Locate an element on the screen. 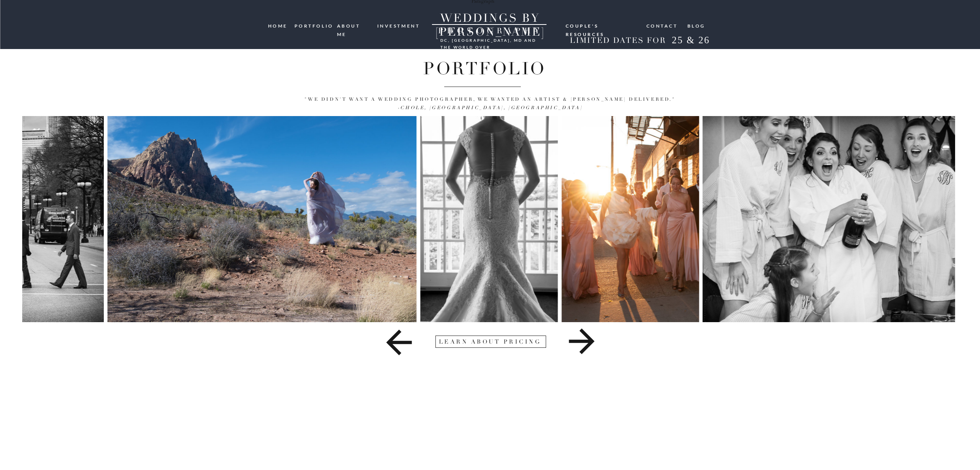 The width and height of the screenshot is (980, 470). nav: Contact is located at coordinates (663, 25).